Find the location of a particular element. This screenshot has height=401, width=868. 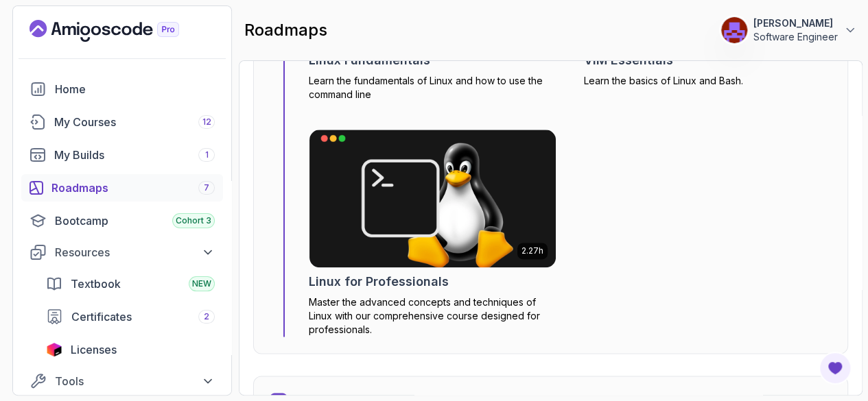

span: 2 is located at coordinates (206, 317).